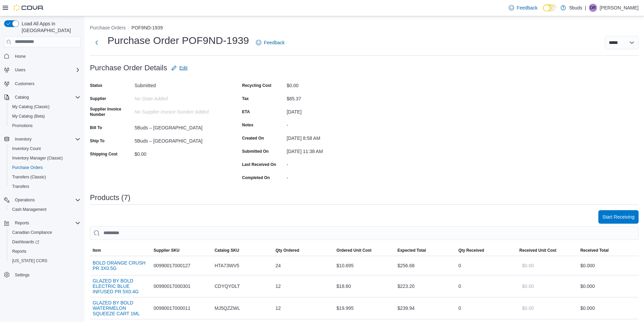 The height and width of the screenshot is (322, 644). What do you see at coordinates (42, 70) in the screenshot?
I see `button: Users` at bounding box center [42, 70].